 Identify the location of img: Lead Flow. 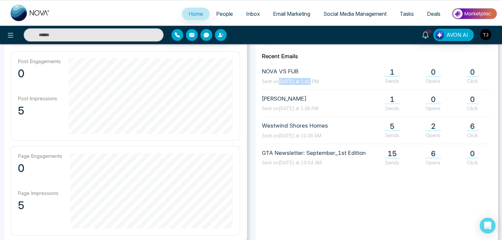
(440, 35).